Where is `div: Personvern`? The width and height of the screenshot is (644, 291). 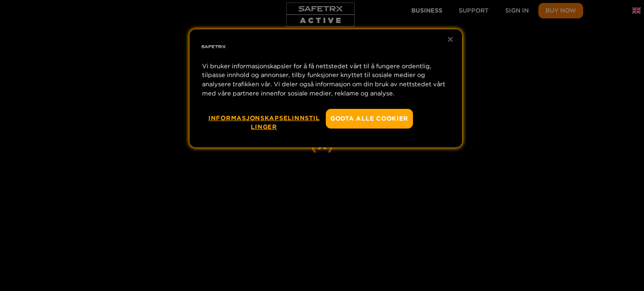
div: Personvern is located at coordinates (326, 88).